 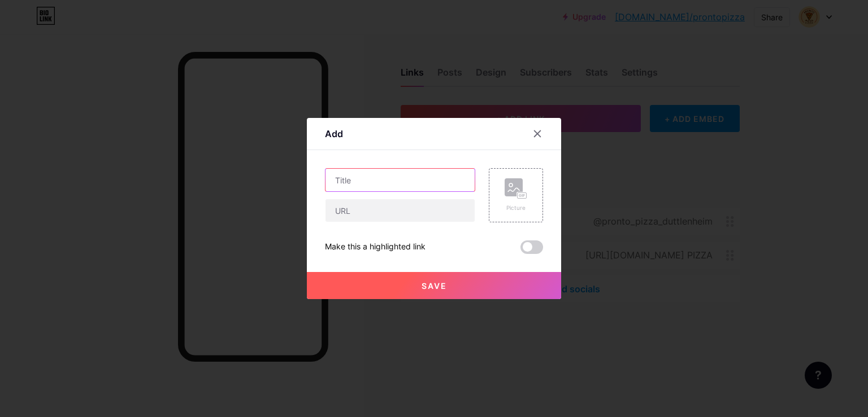 I want to click on input: URL, so click(x=400, y=211).